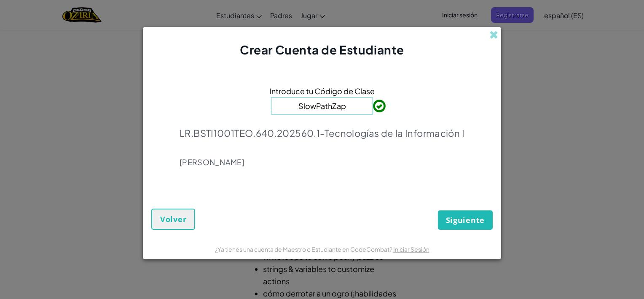 Image resolution: width=644 pixels, height=299 pixels. Describe the element at coordinates (465, 220) in the screenshot. I see `span: Siguiente` at that location.